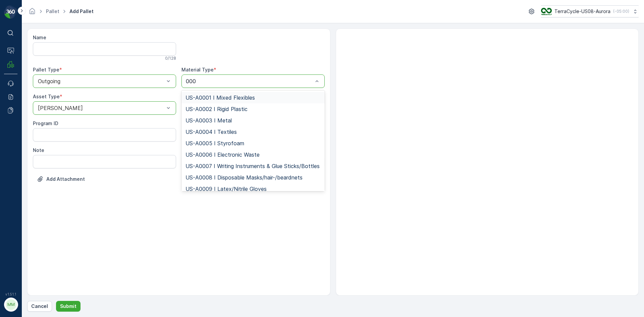  Describe the element at coordinates (81, 12) in the screenshot. I see `span: Add Pallet` at that location.